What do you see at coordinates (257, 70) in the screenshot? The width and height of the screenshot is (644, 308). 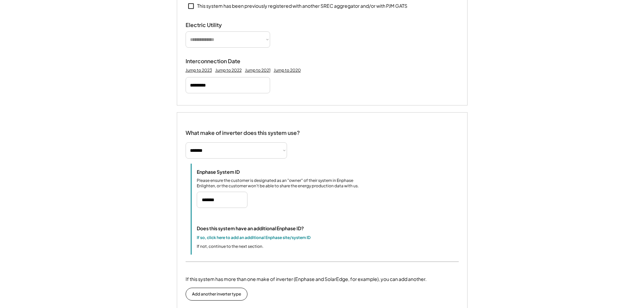 I see `div: Jump to 2021` at bounding box center [257, 70].